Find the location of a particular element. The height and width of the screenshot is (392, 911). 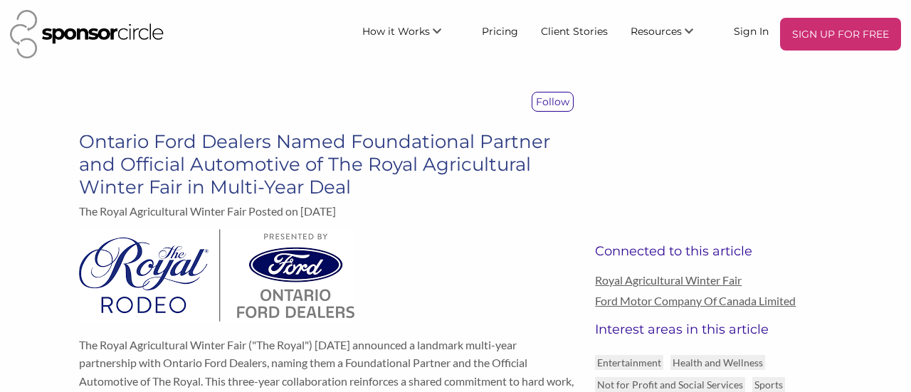

a: Client Stories is located at coordinates (575, 31).